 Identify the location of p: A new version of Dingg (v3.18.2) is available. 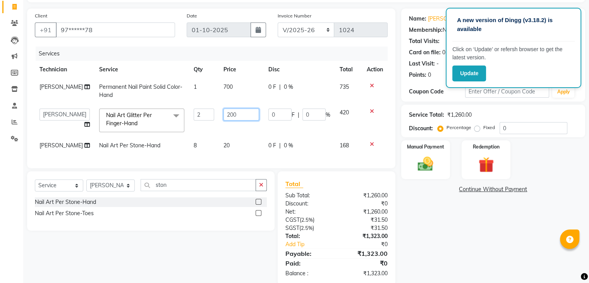
(514, 24).